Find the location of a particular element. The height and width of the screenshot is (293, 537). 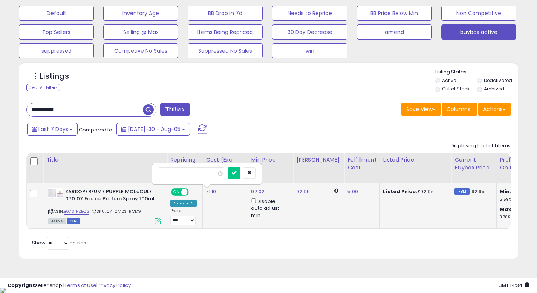

span: OFF is located at coordinates (194, 192).